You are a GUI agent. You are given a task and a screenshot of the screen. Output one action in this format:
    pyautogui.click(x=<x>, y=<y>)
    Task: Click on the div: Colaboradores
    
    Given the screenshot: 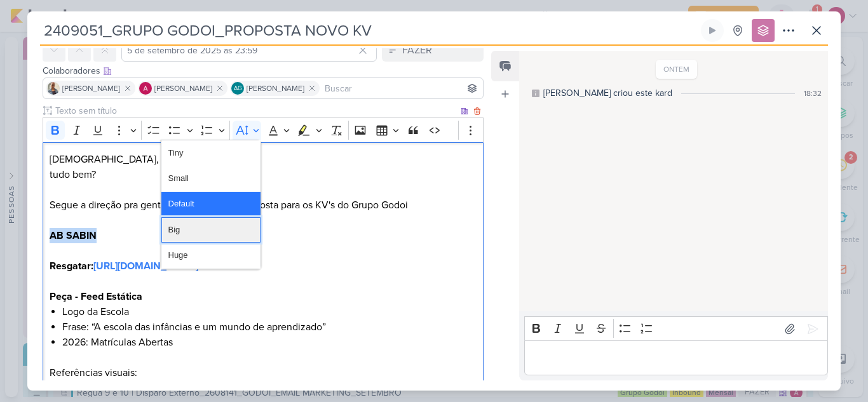 What is the action you would take?
    pyautogui.click(x=263, y=71)
    